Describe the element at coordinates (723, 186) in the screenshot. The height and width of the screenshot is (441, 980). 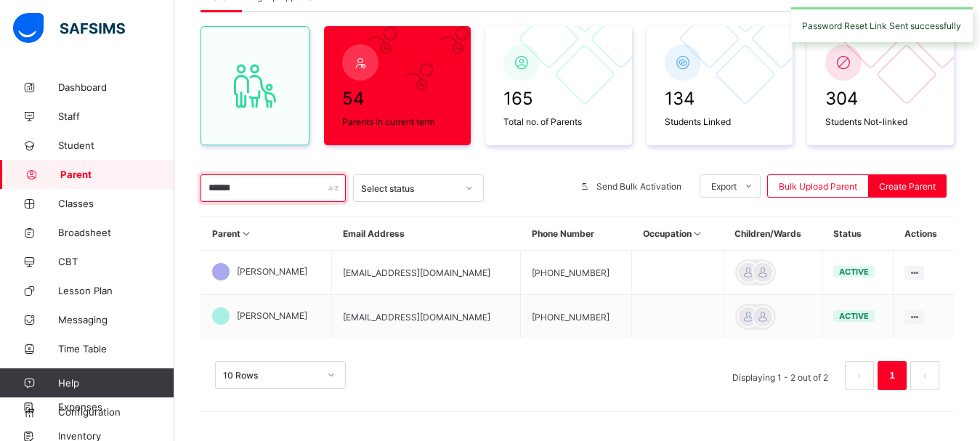
I see `span: Export` at that location.